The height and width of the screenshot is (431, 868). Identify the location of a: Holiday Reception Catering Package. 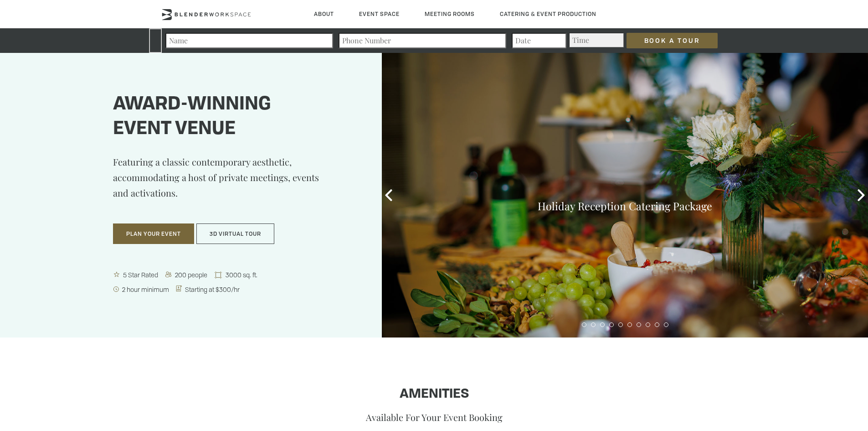
(625, 206).